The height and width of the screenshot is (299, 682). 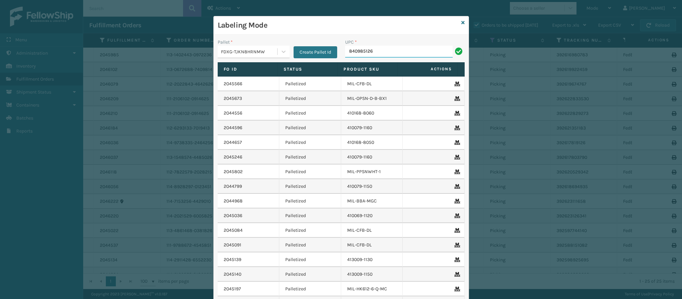 What do you see at coordinates (372, 289) in the screenshot?
I see `td: MIL-HK612-6-Q-MC` at bounding box center [372, 289].